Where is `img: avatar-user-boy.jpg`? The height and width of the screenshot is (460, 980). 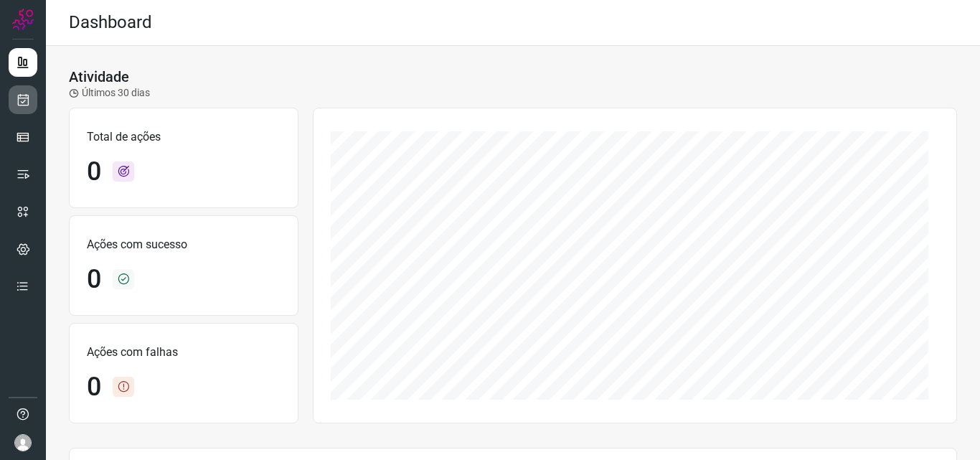 img: avatar-user-boy.jpg is located at coordinates (23, 443).